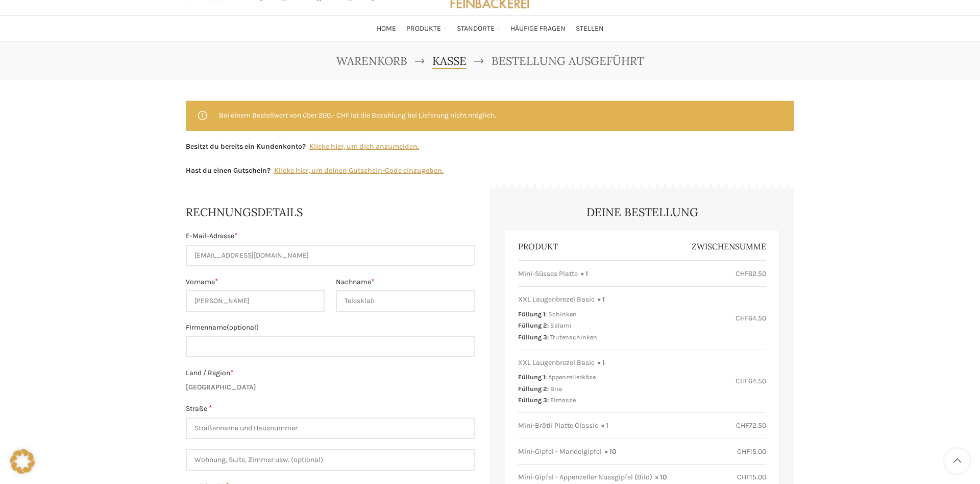 This screenshot has height=484, width=980. Describe the element at coordinates (580, 246) in the screenshot. I see `th: Produkt` at that location.